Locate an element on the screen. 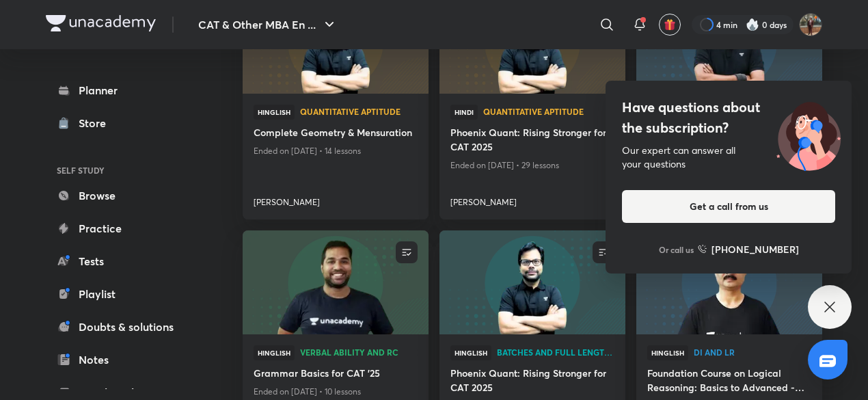 The width and height of the screenshot is (868, 400). a: Browse is located at coordinates (125, 195).